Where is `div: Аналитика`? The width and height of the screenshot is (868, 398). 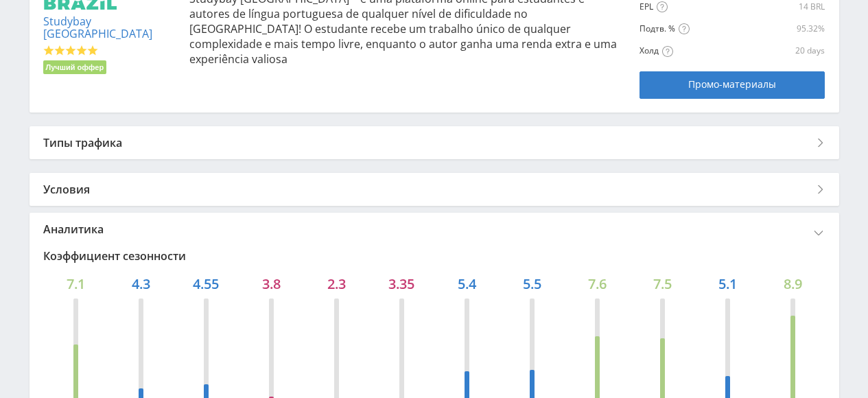 div: Аналитика is located at coordinates (434, 230).